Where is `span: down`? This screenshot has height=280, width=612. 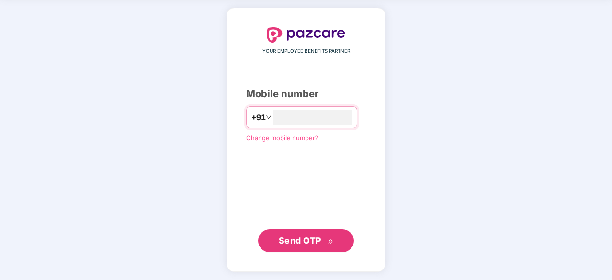
span: down is located at coordinates (269, 117).